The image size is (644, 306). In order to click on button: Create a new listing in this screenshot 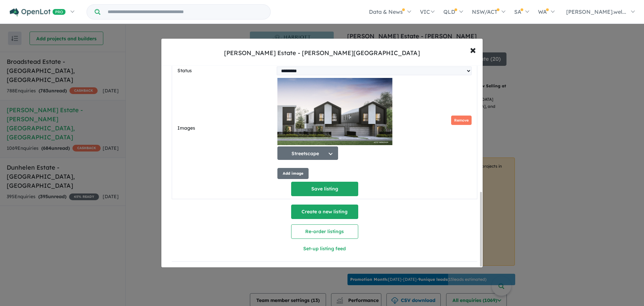, I will do `click(325, 211)`.